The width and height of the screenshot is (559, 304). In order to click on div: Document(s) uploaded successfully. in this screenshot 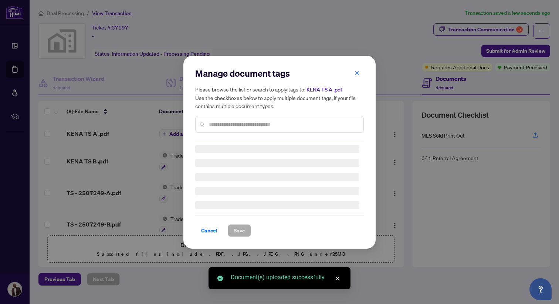, I will do `click(286, 278)`.